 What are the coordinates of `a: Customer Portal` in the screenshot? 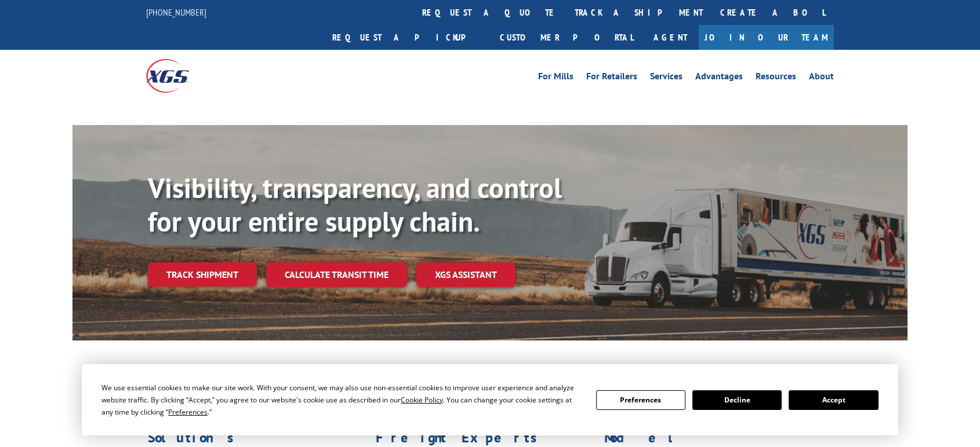 It's located at (567, 37).